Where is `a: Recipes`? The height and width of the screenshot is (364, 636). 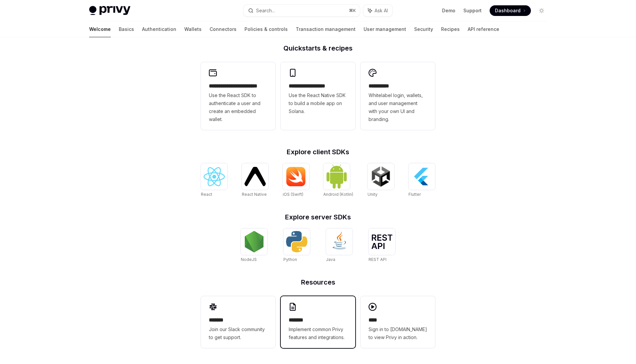
a: Recipes is located at coordinates (450, 29).